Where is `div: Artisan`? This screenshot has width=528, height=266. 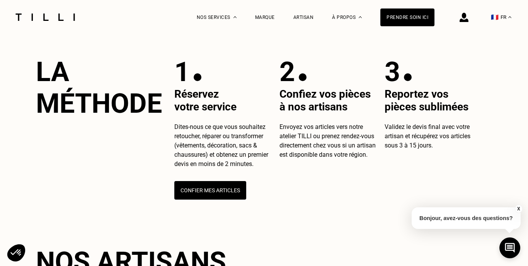 div: Artisan is located at coordinates (304, 17).